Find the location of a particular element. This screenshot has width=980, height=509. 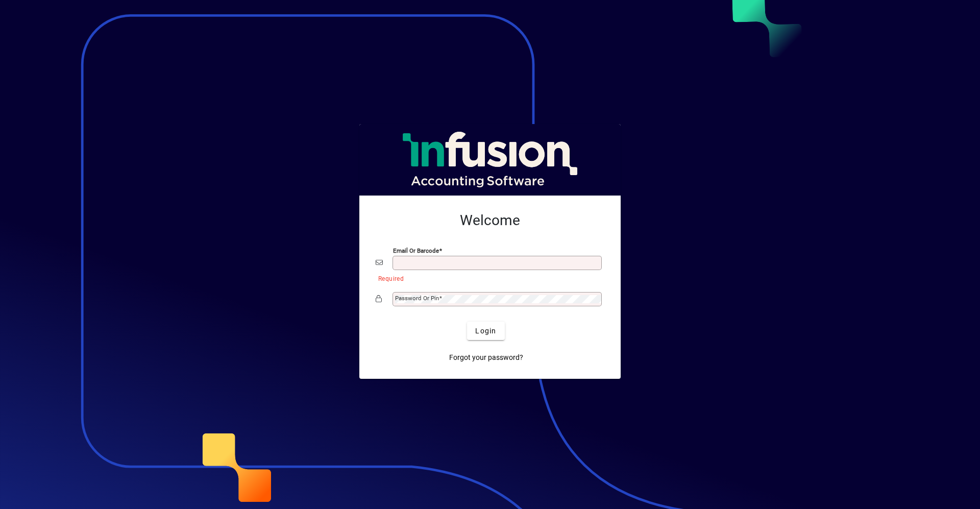

span: Login is located at coordinates (486, 331).